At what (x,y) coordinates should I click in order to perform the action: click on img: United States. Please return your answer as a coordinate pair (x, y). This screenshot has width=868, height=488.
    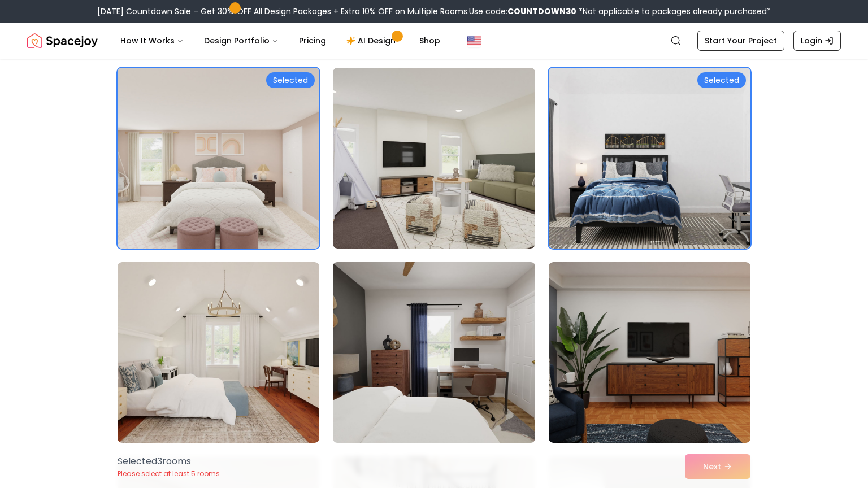
    Looking at the image, I should click on (474, 40).